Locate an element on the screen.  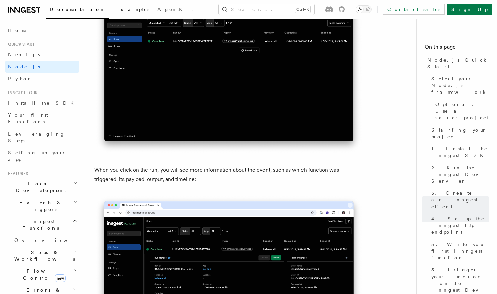
a: 2. Run the Inngest Dev Server is located at coordinates (459, 174).